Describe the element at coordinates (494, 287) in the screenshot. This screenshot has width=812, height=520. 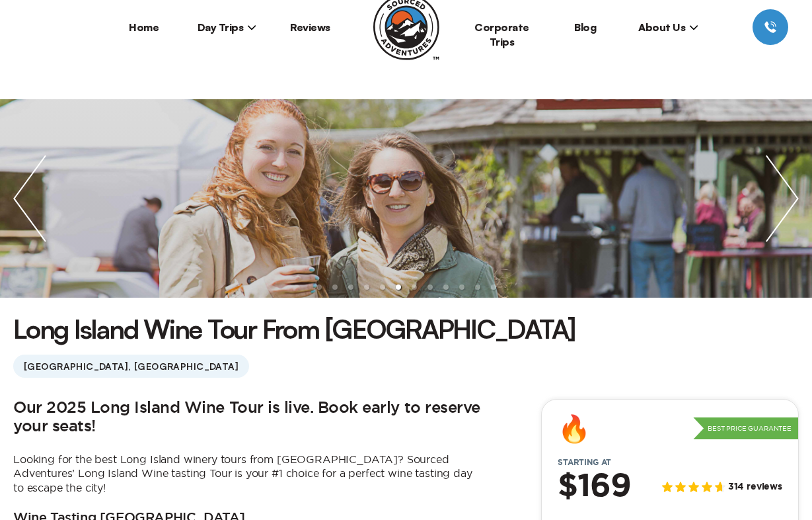
I see `li: slide item 12` at that location.